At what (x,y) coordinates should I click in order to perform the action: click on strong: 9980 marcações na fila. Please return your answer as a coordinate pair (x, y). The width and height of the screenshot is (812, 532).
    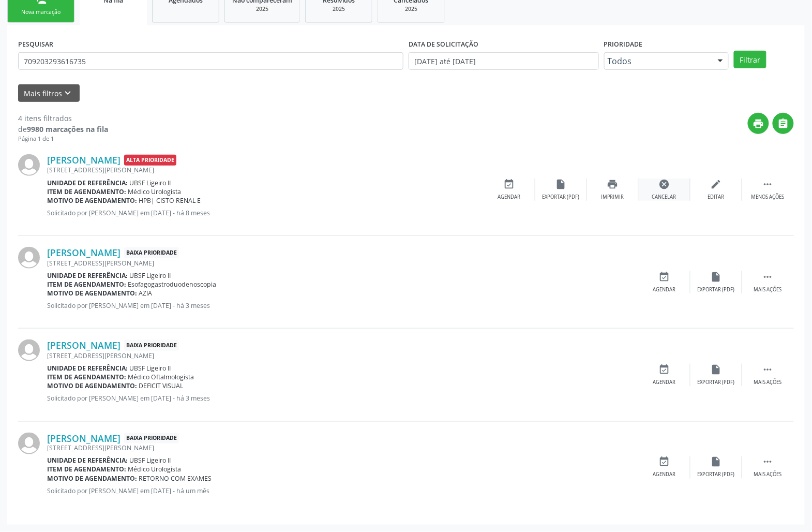
    Looking at the image, I should click on (68, 129).